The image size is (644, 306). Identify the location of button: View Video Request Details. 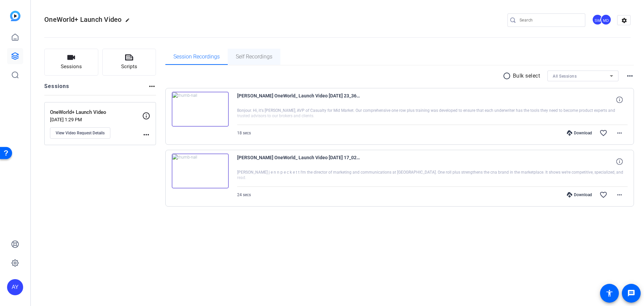
(80, 133).